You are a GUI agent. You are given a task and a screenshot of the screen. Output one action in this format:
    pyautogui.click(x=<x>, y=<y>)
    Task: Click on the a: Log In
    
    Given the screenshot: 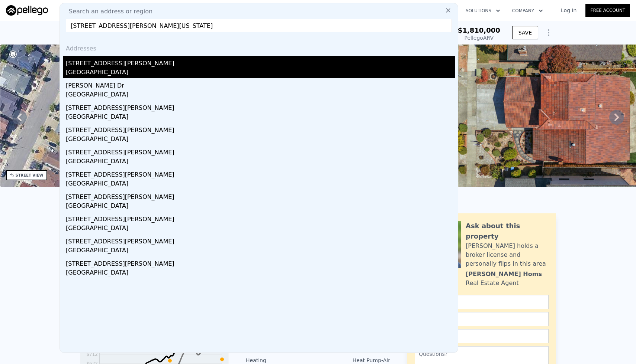 What is the action you would take?
    pyautogui.click(x=569, y=10)
    